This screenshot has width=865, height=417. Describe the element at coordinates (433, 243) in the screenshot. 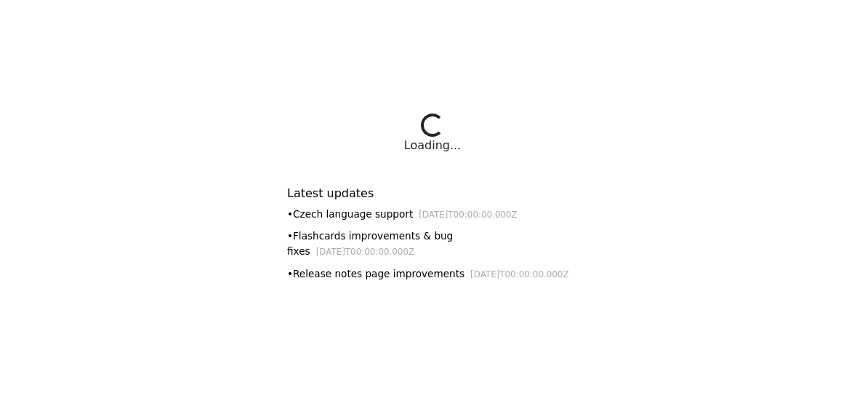

I see `div: • Flashcards improvements & bug fixes` at that location.